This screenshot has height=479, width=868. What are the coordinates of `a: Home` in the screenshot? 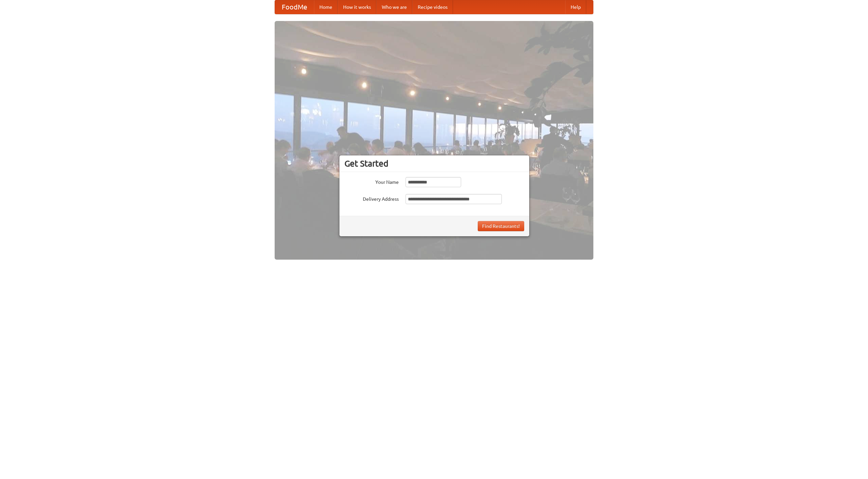 It's located at (325, 7).